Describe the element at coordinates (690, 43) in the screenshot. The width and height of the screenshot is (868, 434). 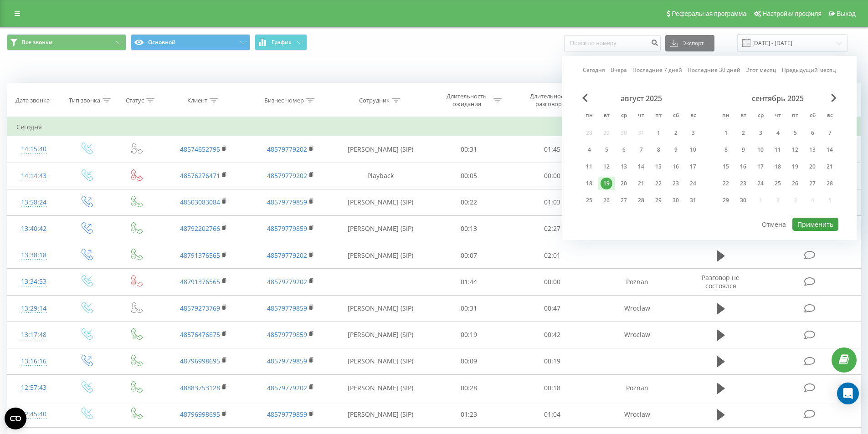
I see `button: Экспорт` at that location.